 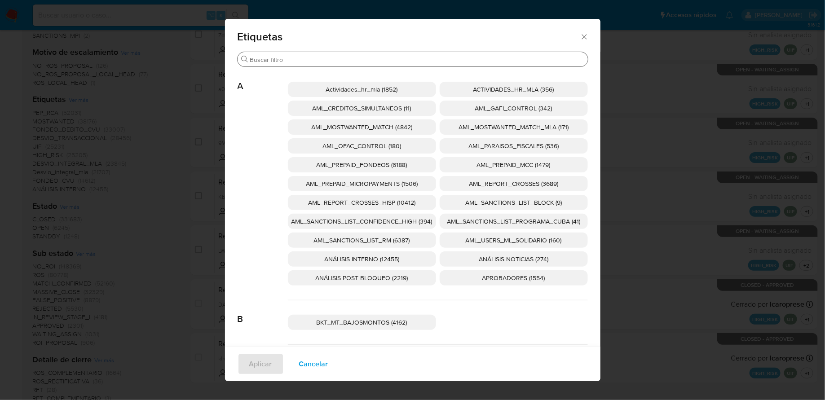 I want to click on div: AML_USERS_ML_SOLIDARIO (160), so click(x=514, y=240).